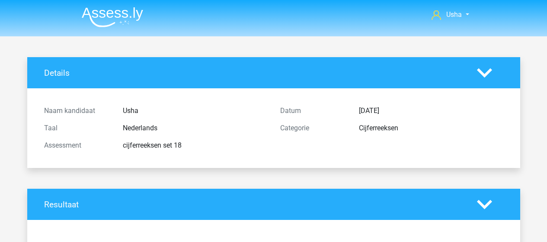 The image size is (547, 242). I want to click on h4: Resultaat, so click(254, 204).